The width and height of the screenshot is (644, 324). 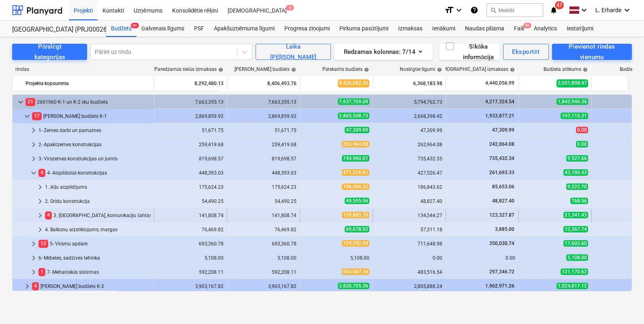 I want to click on div: Pirkuma pasūtījumi, so click(x=364, y=29).